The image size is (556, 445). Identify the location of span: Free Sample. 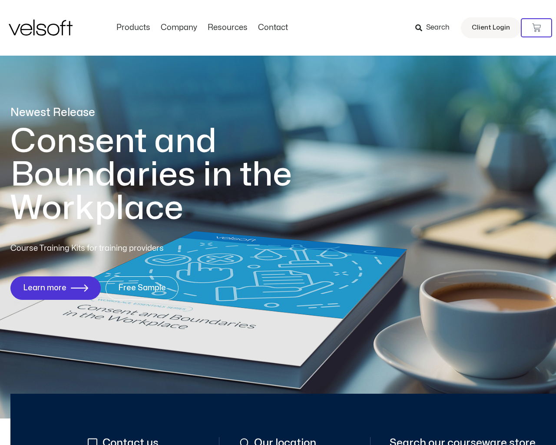
(142, 288).